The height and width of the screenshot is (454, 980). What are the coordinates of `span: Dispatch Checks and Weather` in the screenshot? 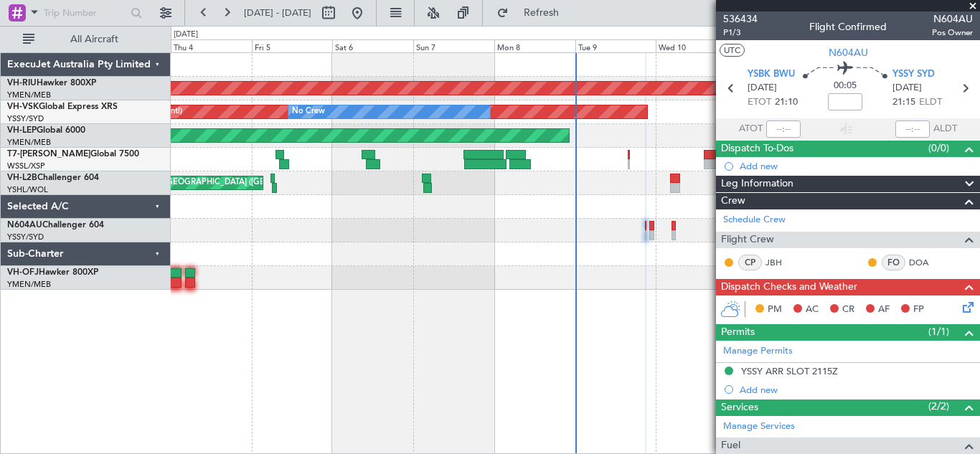 It's located at (789, 286).